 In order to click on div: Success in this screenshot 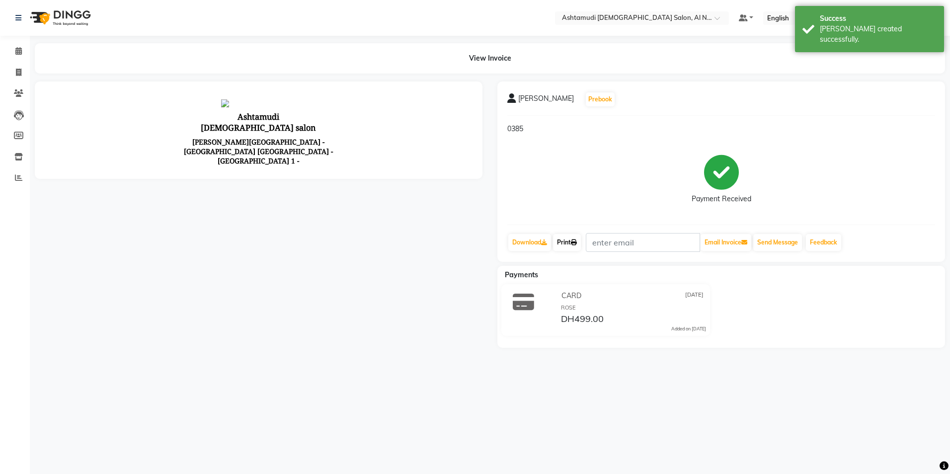, I will do `click(878, 18)`.